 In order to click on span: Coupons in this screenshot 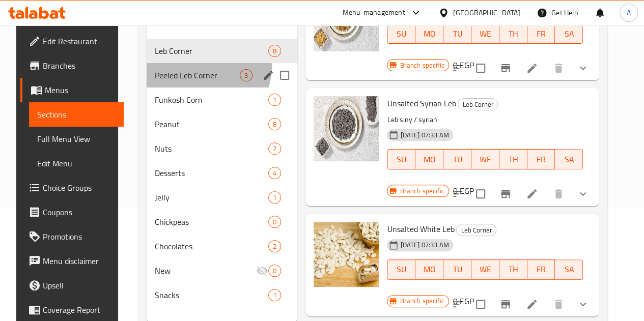, I will do `click(79, 212)`.